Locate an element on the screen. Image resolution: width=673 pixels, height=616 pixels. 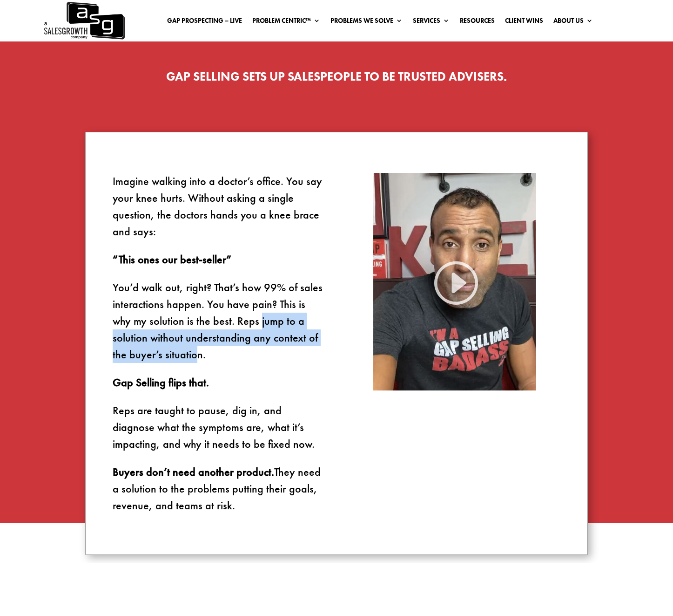
strong: “This ones our best-seller” is located at coordinates (171, 259).